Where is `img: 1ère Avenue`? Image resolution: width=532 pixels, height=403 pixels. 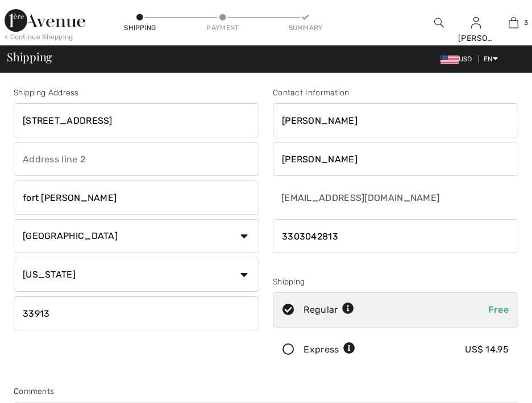 img: 1ère Avenue is located at coordinates (45, 20).